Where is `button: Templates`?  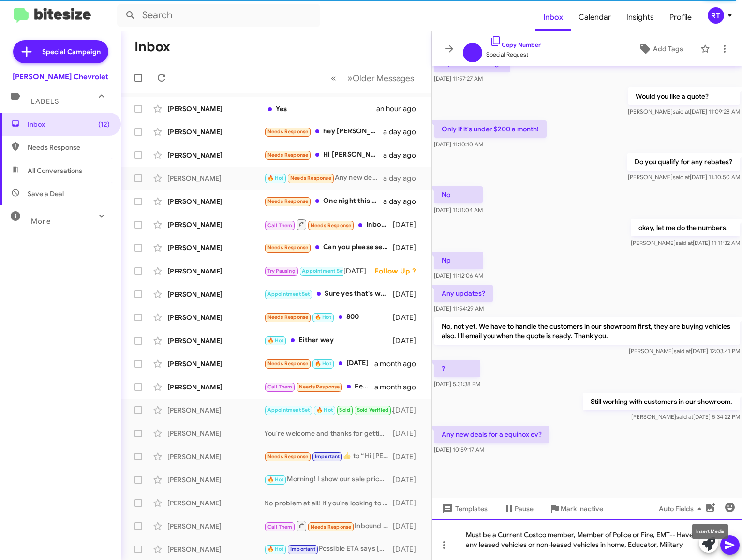
button: Templates is located at coordinates (463, 509).